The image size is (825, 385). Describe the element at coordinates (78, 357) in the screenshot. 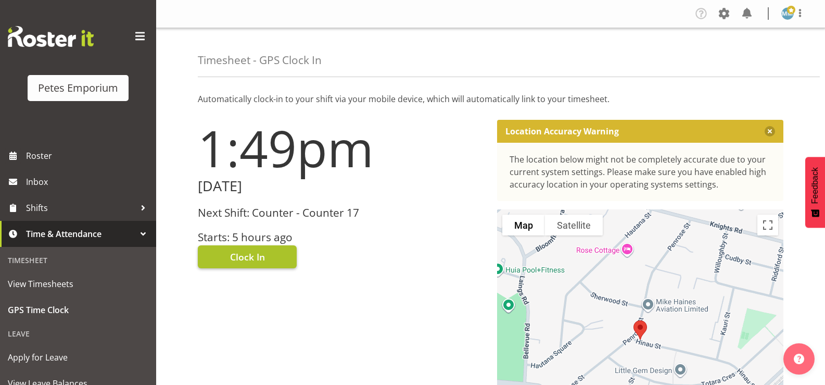

I see `a: Apply for Leave` at that location.